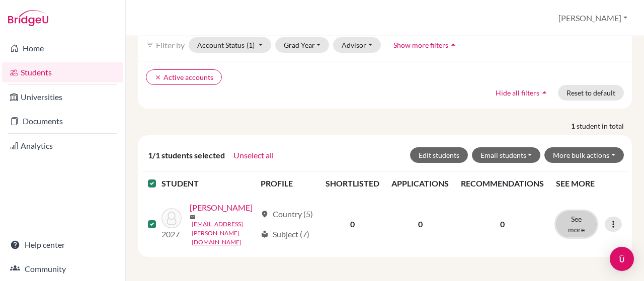 This screenshot has width=644, height=281. What do you see at coordinates (251, 45) in the screenshot?
I see `span: (1)` at bounding box center [251, 45].